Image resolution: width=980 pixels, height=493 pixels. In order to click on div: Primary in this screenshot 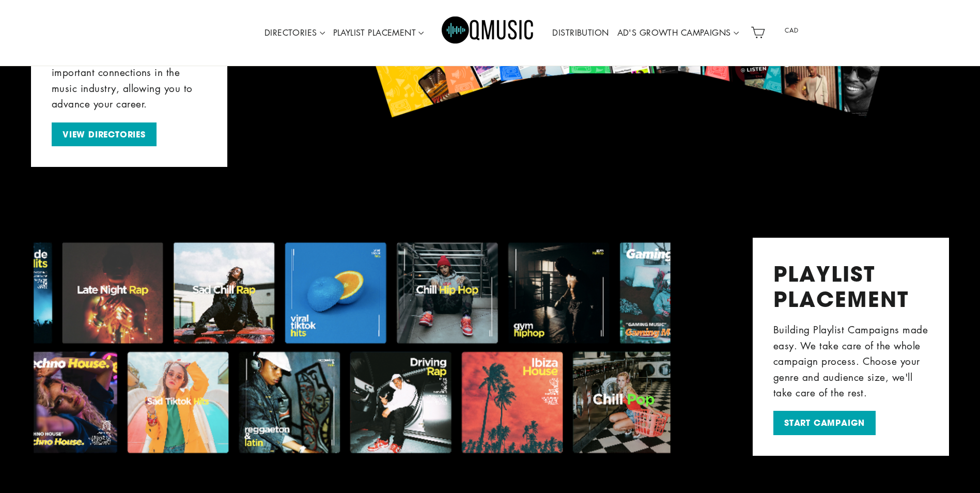, I will do `click(488, 32)`.